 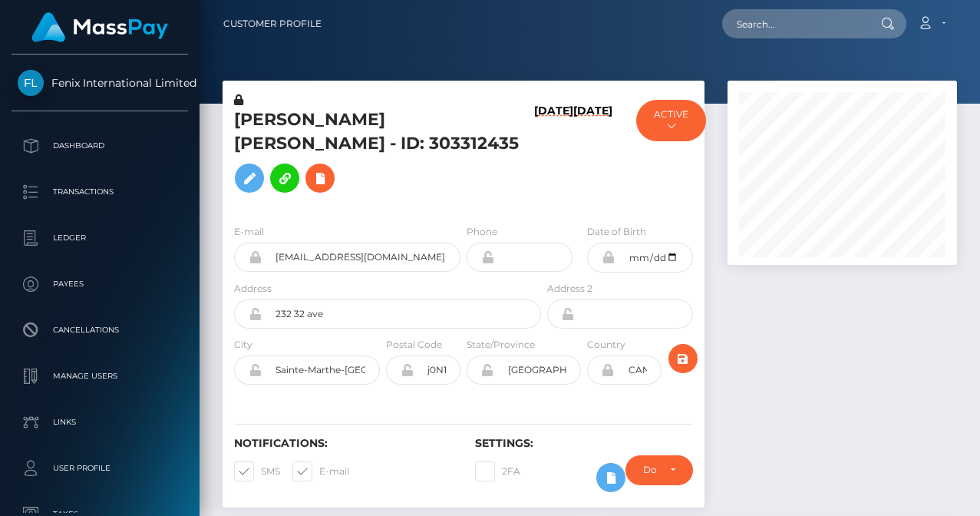 I want to click on div: Do not require, so click(x=650, y=470).